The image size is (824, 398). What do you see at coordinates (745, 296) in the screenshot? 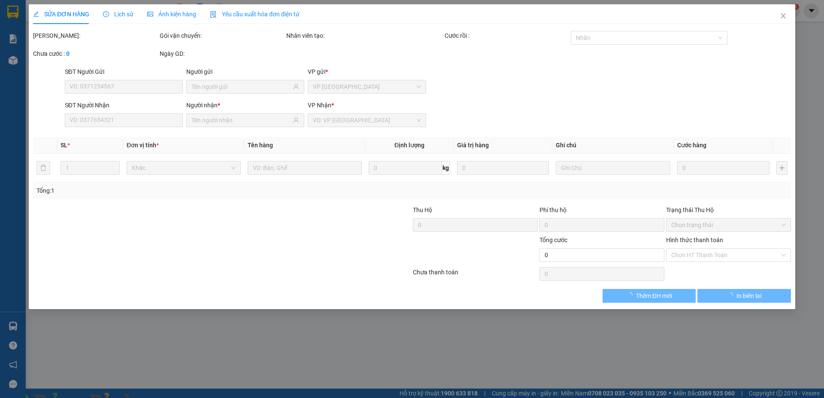
I see `button: In biên lai` at bounding box center [745, 296].